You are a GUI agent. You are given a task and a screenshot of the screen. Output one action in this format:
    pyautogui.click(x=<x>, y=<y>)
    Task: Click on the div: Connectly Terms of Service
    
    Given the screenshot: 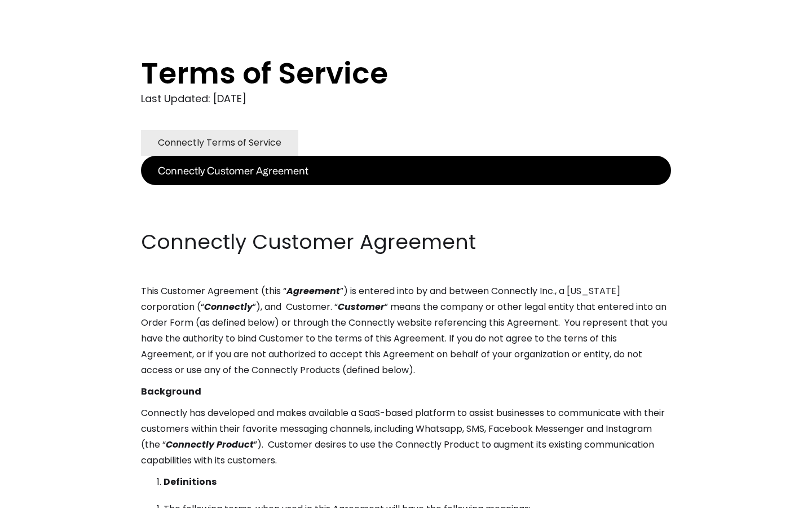 What is the action you would take?
    pyautogui.click(x=219, y=143)
    